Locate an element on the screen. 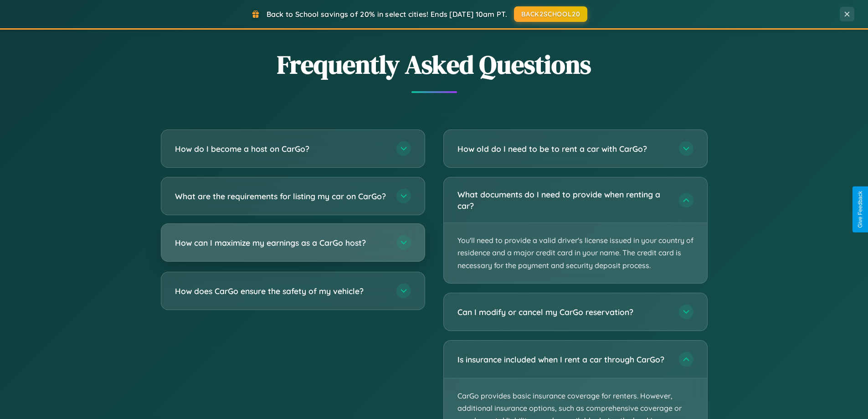 The width and height of the screenshot is (868, 419). h3: Is insurance included when I rent a car through CarGo? is located at coordinates (564, 360).